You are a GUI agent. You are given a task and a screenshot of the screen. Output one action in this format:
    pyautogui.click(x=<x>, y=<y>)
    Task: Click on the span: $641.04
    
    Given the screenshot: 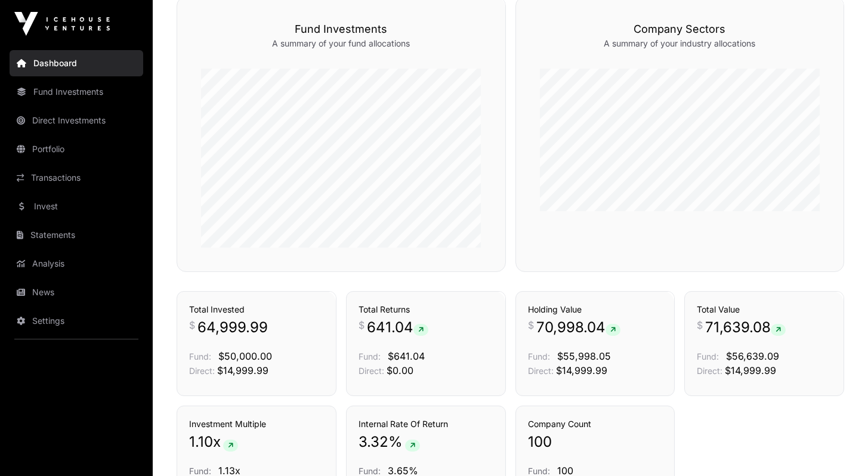 What is the action you would take?
    pyautogui.click(x=406, y=356)
    